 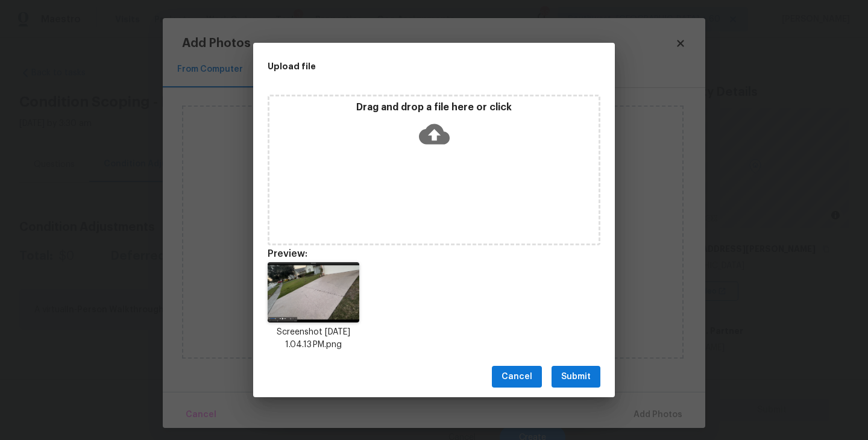 What do you see at coordinates (517, 376) in the screenshot?
I see `button: Cancel` at bounding box center [517, 376].